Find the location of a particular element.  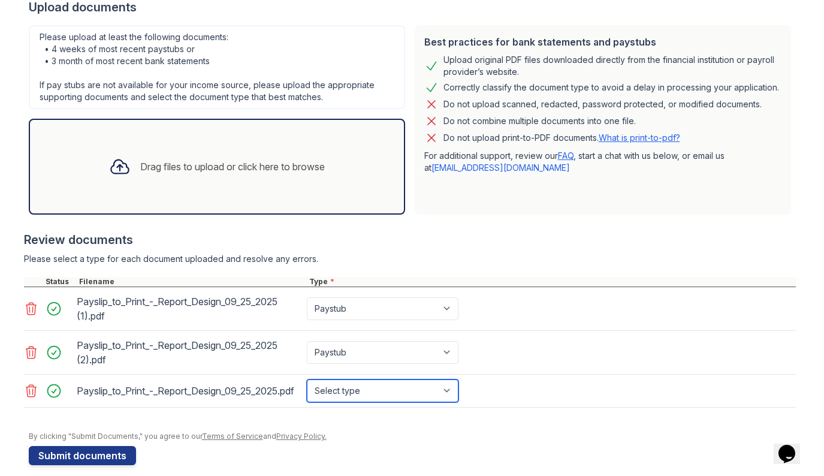

div: Type is located at coordinates (551, 282).